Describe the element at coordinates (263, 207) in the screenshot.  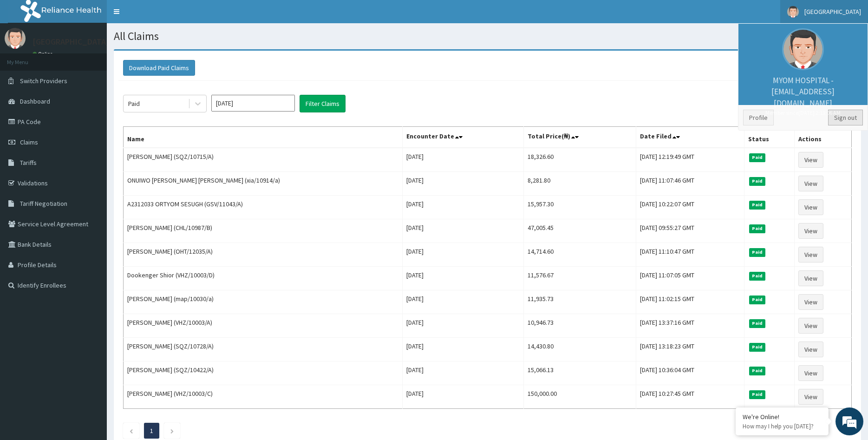
I see `td: A2312033 ORTYOM SESUGH (GSV/11043/A)` at that location.